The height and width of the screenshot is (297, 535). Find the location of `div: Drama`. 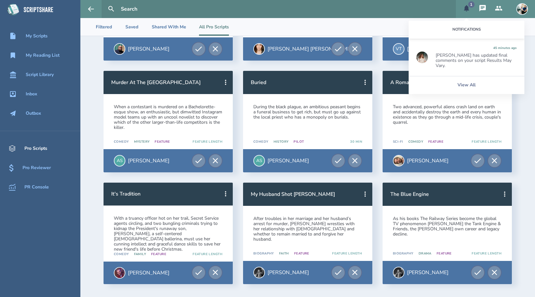

div: Drama is located at coordinates (425, 253).